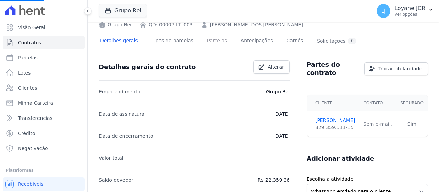 The height and width of the screenshot is (192, 439). What do you see at coordinates (412, 124) in the screenshot?
I see `td: Sim` at bounding box center [412, 124].